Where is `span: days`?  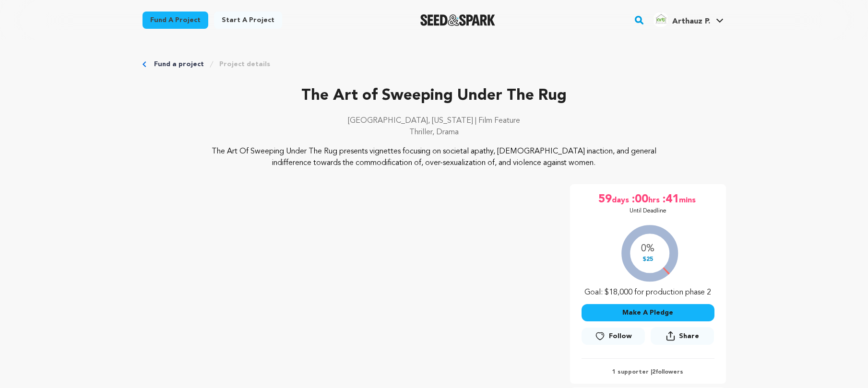
span: days is located at coordinates (621, 199).